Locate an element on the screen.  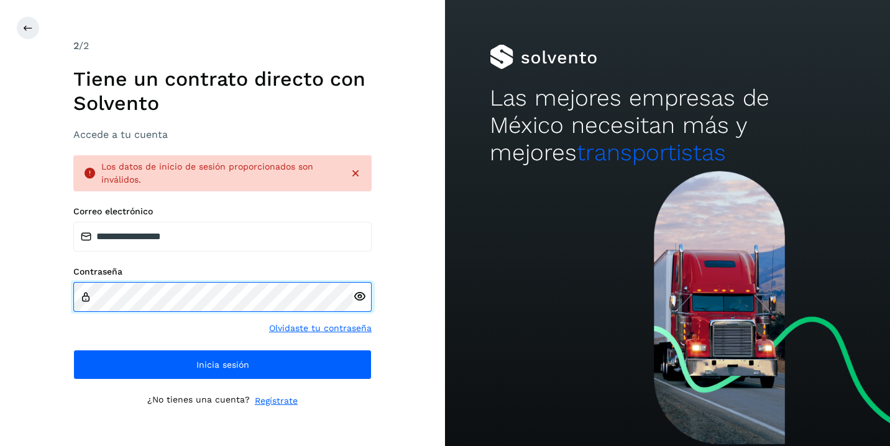
label: Contraseña is located at coordinates (223, 272).